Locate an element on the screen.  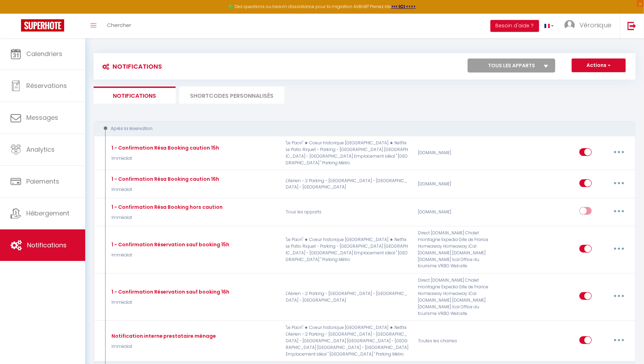
button: Besoin d'aide ? is located at coordinates (514, 26).